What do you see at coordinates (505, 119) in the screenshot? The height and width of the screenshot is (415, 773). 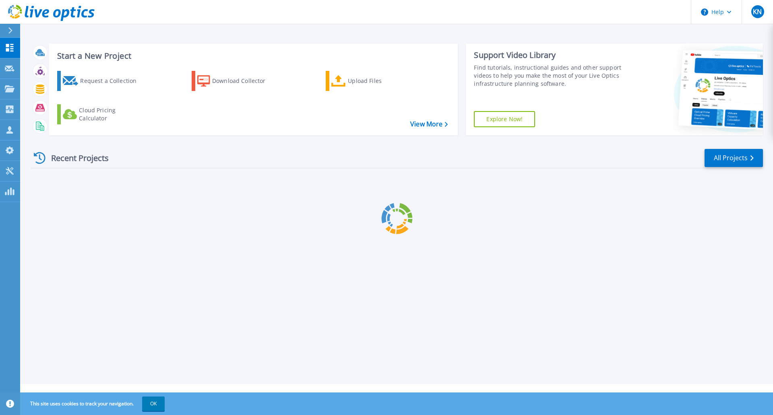 I see `a: Explore Now!` at bounding box center [505, 119].